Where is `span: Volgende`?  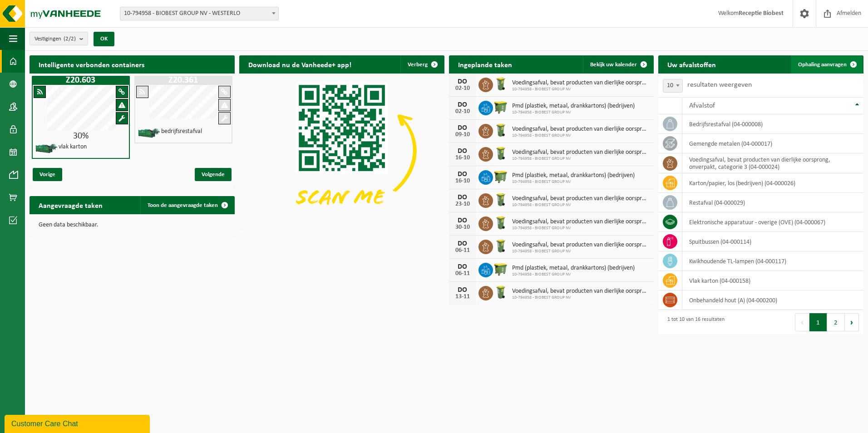
span: Volgende is located at coordinates (213, 174).